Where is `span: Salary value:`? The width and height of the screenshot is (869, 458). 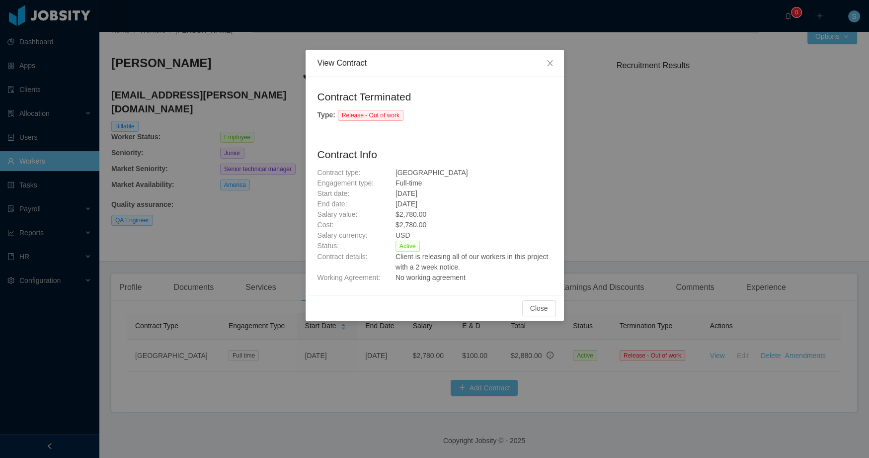
span: Salary value: is located at coordinates (337, 214).